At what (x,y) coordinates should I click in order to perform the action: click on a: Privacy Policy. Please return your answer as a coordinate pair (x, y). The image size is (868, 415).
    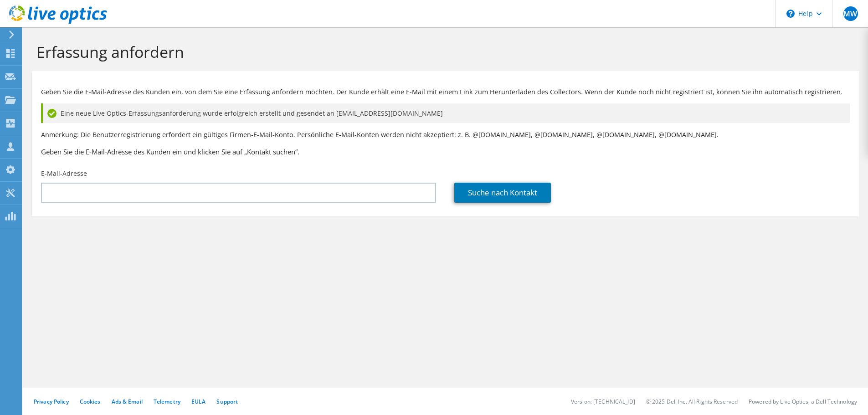
    Looking at the image, I should click on (51, 402).